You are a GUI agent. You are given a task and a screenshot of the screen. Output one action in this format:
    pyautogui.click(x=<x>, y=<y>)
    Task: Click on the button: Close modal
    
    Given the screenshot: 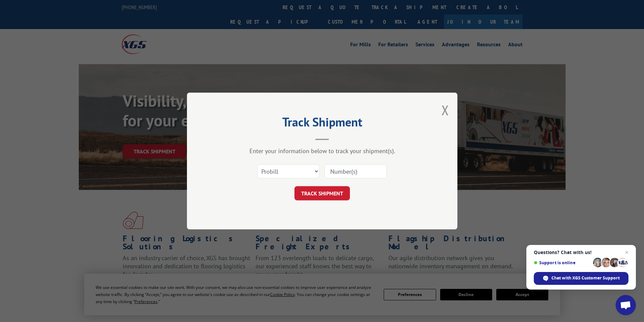 What is the action you would take?
    pyautogui.click(x=445, y=110)
    